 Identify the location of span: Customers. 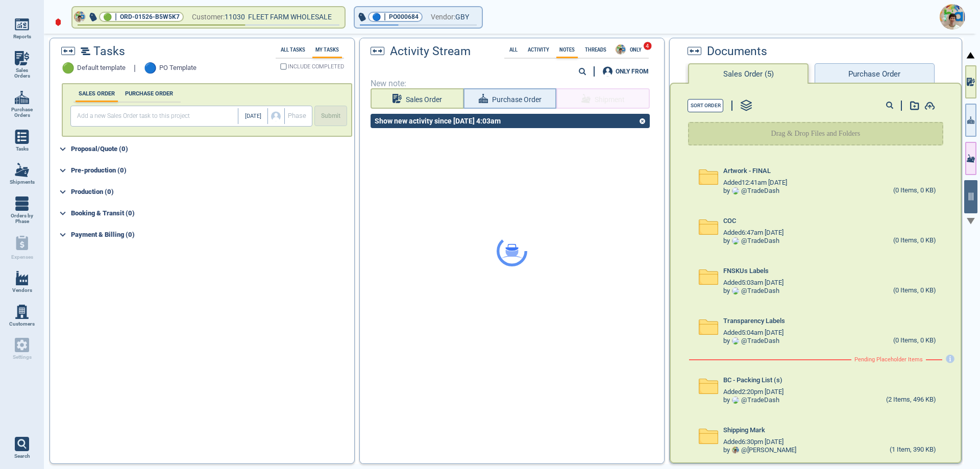
(22, 324).